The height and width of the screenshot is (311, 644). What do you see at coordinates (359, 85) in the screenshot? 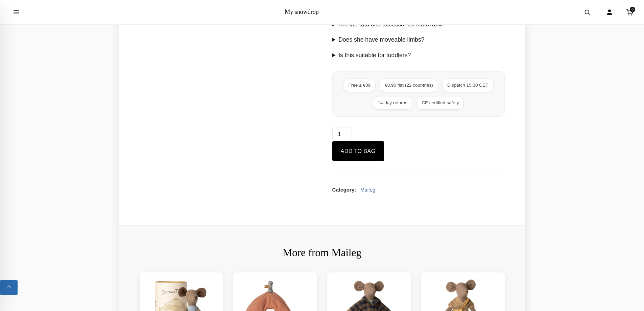
I see `span: Free ≥ €89` at bounding box center [359, 85].